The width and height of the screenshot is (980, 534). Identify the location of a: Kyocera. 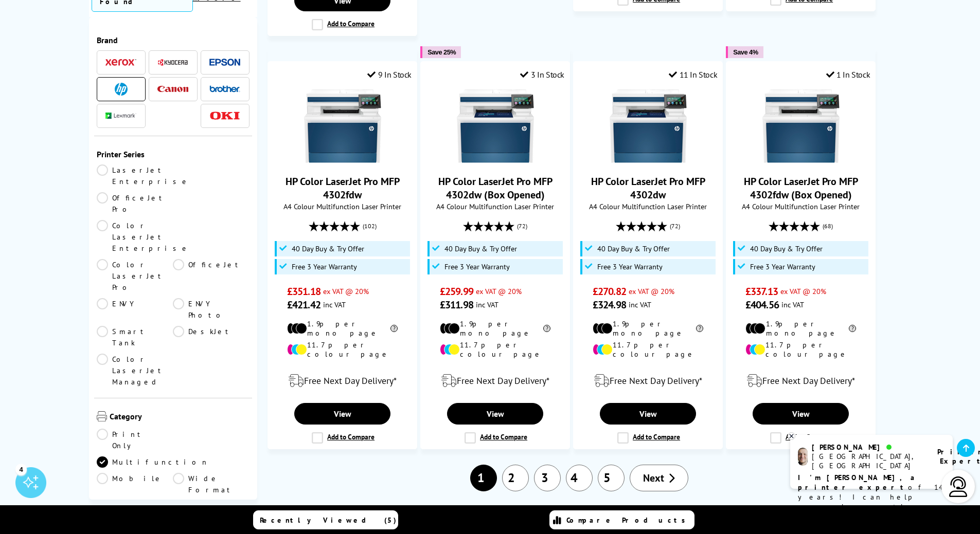
(173, 63).